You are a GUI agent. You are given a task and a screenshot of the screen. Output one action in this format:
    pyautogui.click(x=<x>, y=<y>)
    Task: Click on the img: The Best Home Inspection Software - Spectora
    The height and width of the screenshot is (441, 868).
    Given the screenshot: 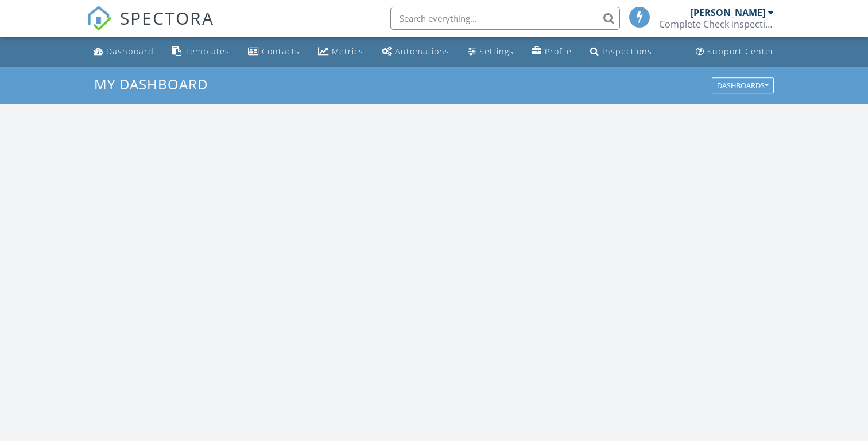 What is the action you would take?
    pyautogui.click(x=99, y=19)
    